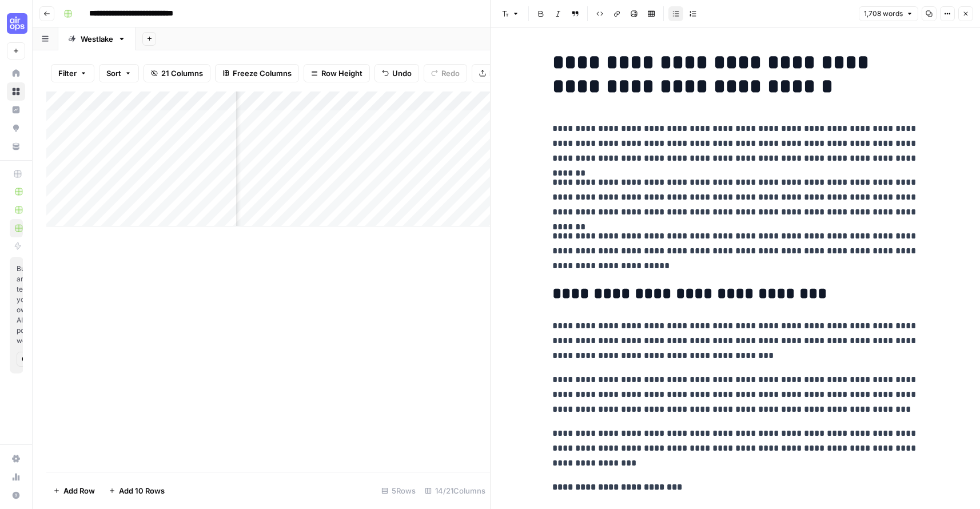  I want to click on span: 21 Columns, so click(181, 73).